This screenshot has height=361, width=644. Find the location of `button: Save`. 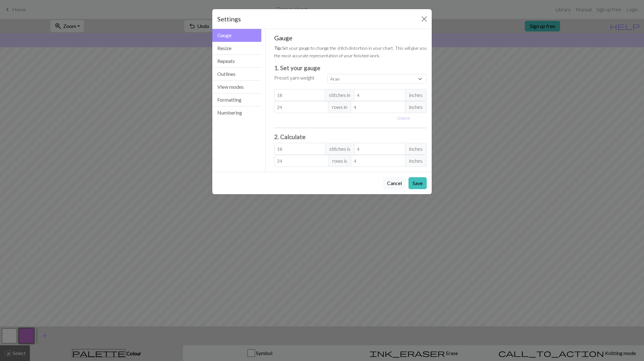

button: Save is located at coordinates (418, 183).